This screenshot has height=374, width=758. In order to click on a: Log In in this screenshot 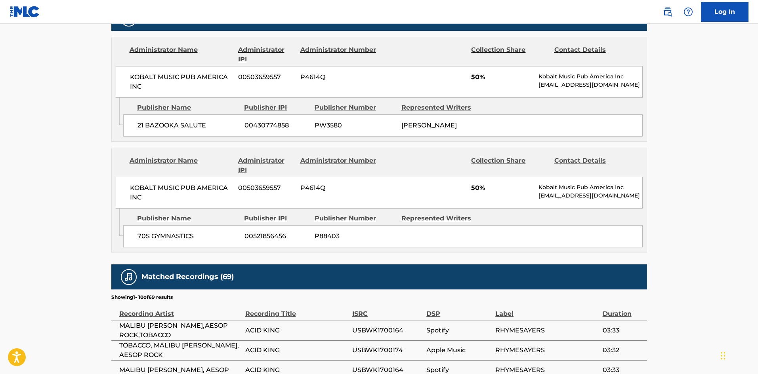, I will do `click(725, 12)`.